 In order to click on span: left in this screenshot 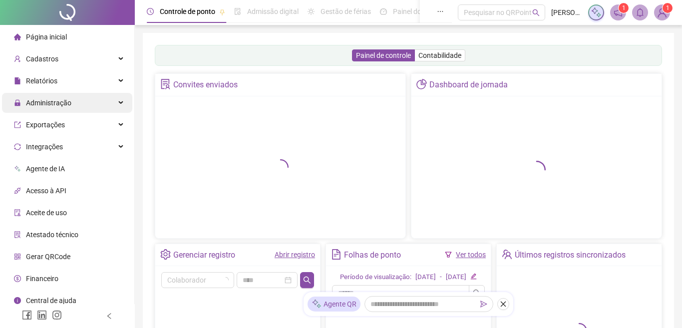, I will do `click(109, 316)`.